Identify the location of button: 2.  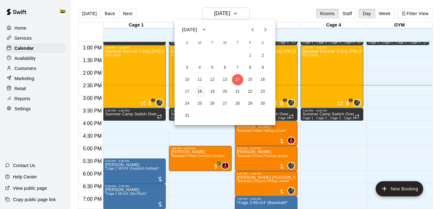
(263, 56).